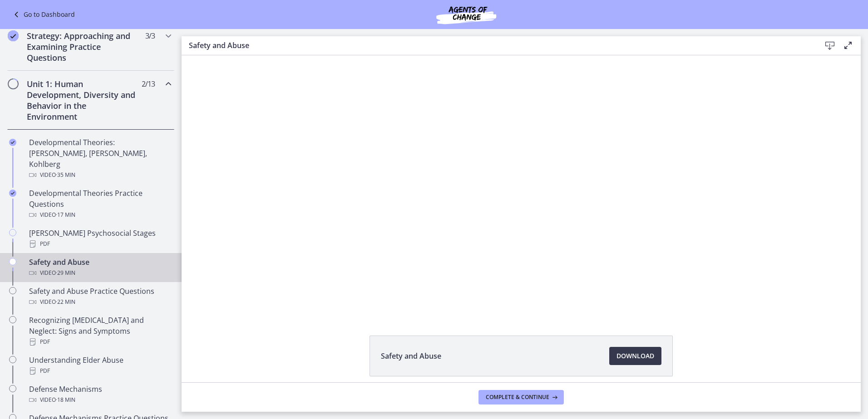  What do you see at coordinates (65, 302) in the screenshot?
I see `span: · 22 min` at bounding box center [65, 302].